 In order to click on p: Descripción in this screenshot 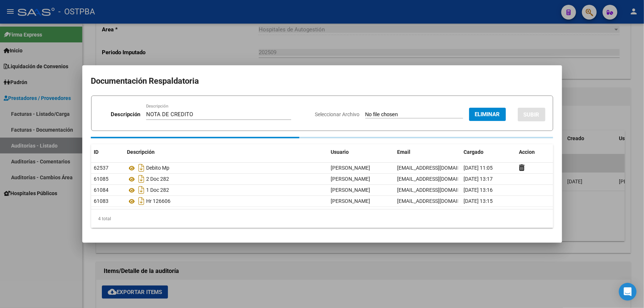, I will do `click(125, 114)`.